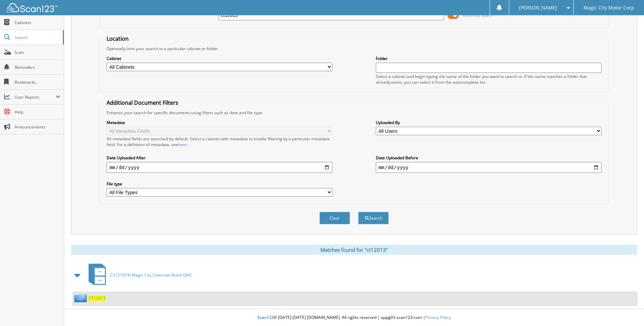 Image resolution: width=644 pixels, height=326 pixels. Describe the element at coordinates (220, 184) in the screenshot. I see `label: File type` at that location.